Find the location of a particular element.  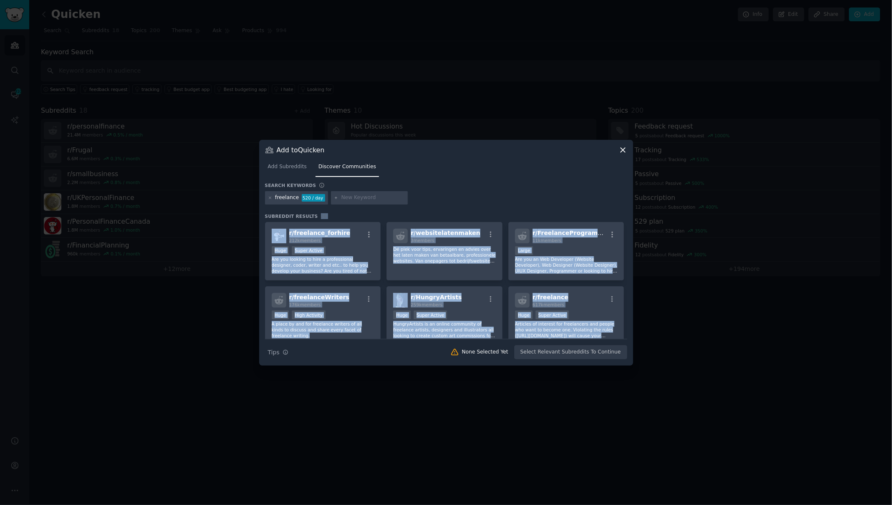

p: A place by and for freelance writers of all kinds to discuss and share every facet of freelance w... is located at coordinates (323, 330).